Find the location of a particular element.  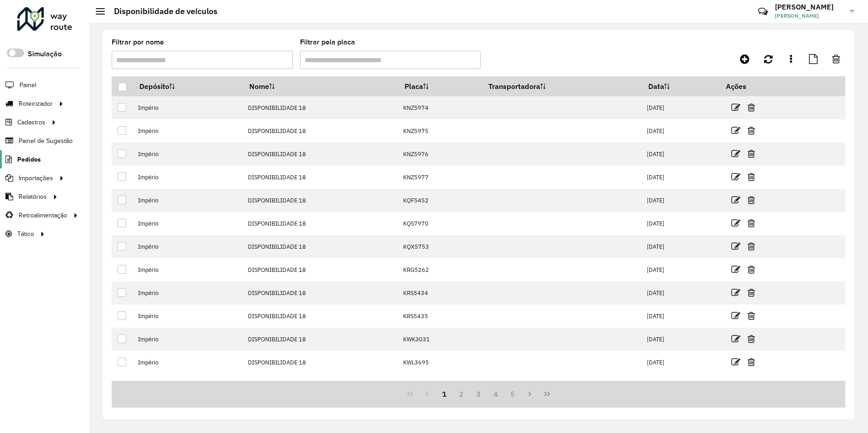

td: KNZ5977 is located at coordinates (440, 177).